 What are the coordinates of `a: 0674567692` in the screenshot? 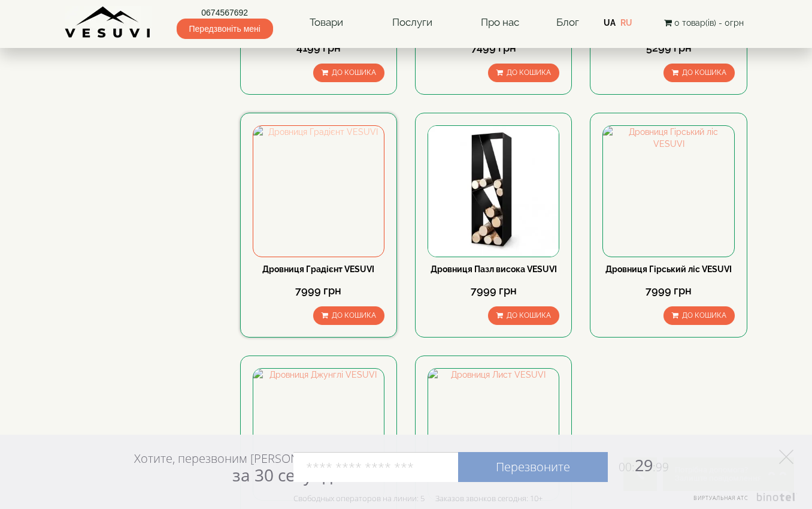 It's located at (225, 13).